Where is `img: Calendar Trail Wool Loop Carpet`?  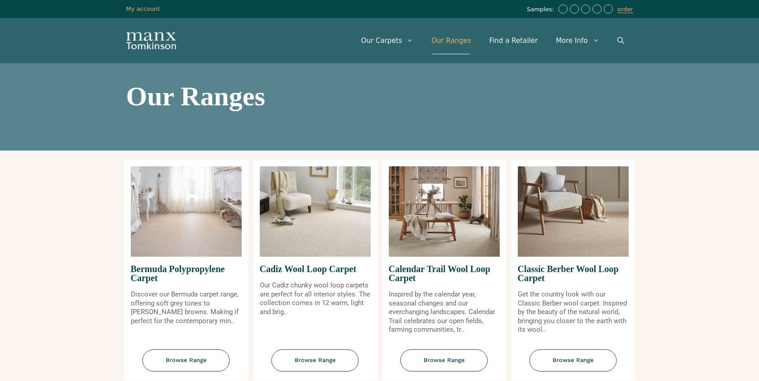 img: Calendar Trail Wool Loop Carpet is located at coordinates (444, 212).